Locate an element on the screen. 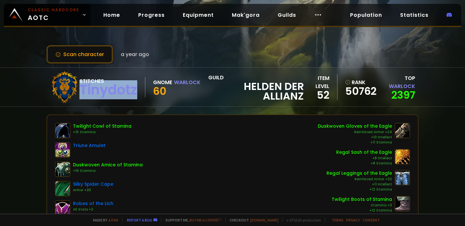  div: Duskwoven Amice of Stamina is located at coordinates (108, 165).